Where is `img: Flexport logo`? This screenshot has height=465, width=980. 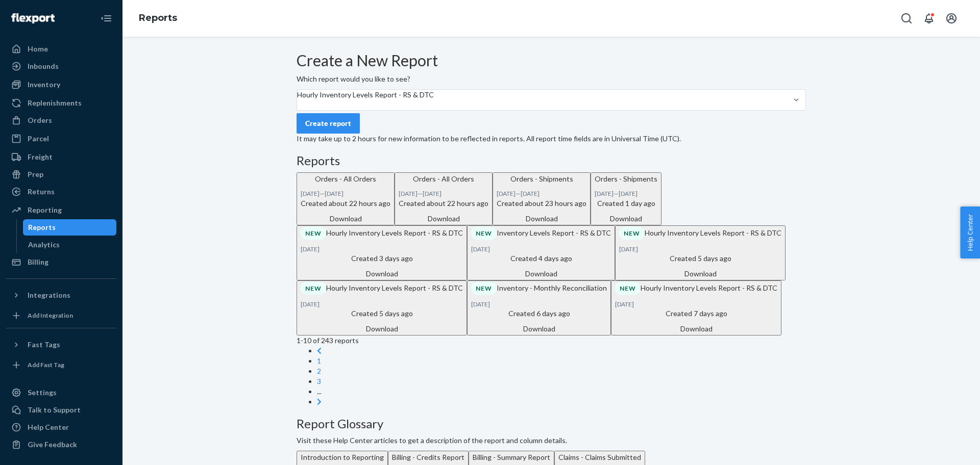 img: Flexport logo is located at coordinates (33, 18).